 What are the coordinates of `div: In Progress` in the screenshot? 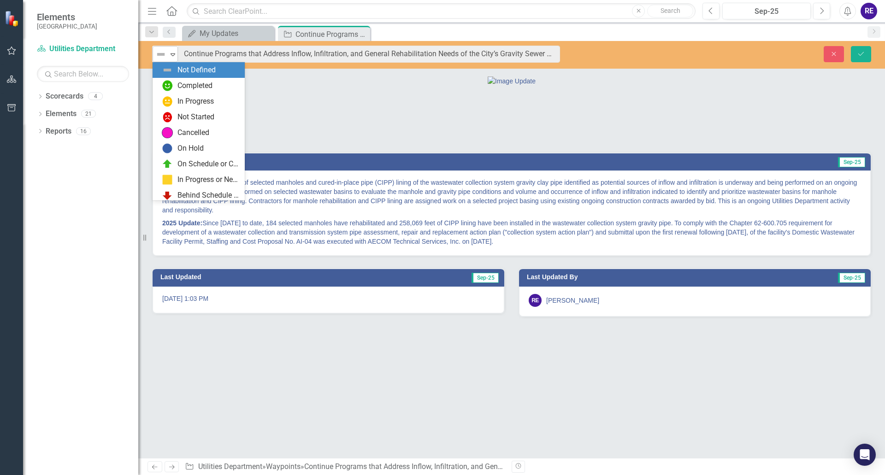 It's located at (195, 101).